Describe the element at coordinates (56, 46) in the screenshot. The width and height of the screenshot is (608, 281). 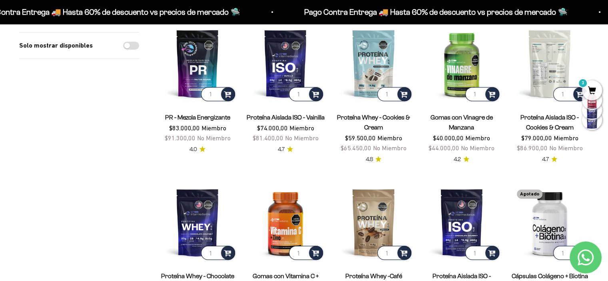
I see `label: Solo mostrar disponibles` at that location.